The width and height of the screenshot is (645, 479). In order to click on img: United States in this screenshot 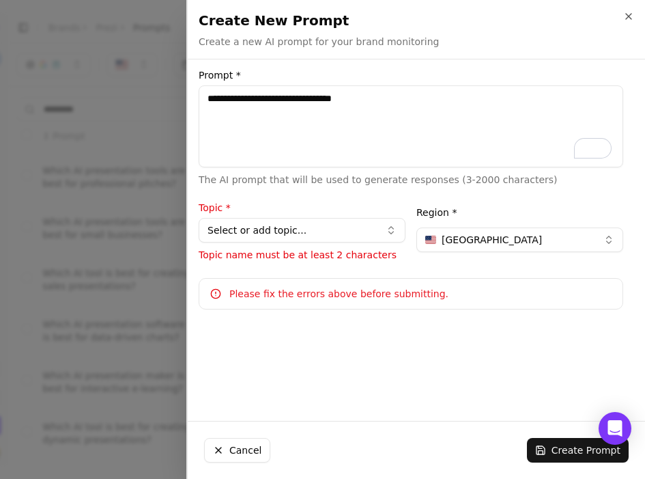, I will do `click(431, 240)`.